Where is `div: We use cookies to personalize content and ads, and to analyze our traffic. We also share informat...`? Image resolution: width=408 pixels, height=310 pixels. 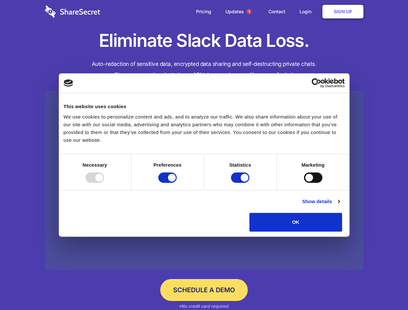 div: We use cookies to personalize content and ads, and to analyze our traffic. We also share informat... is located at coordinates (204, 129).